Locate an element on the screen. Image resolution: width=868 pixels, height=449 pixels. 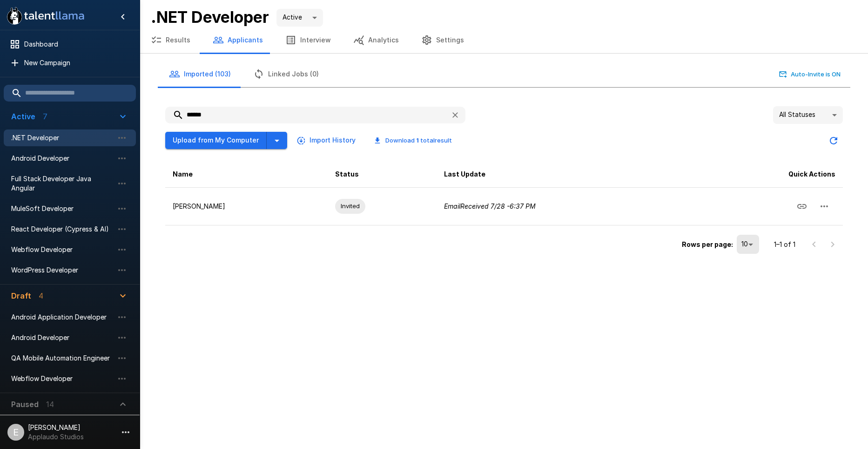
div: All Statuses is located at coordinates (808, 115).